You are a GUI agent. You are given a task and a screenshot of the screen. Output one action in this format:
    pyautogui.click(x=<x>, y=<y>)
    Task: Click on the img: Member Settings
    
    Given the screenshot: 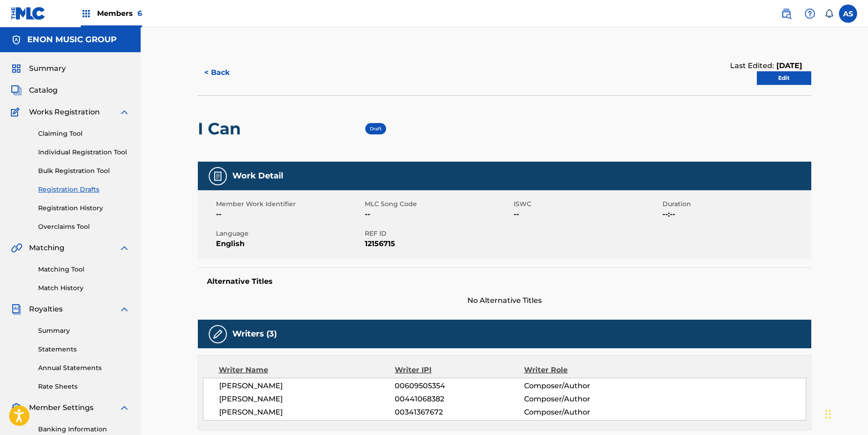 What is the action you would take?
    pyautogui.click(x=16, y=407)
    